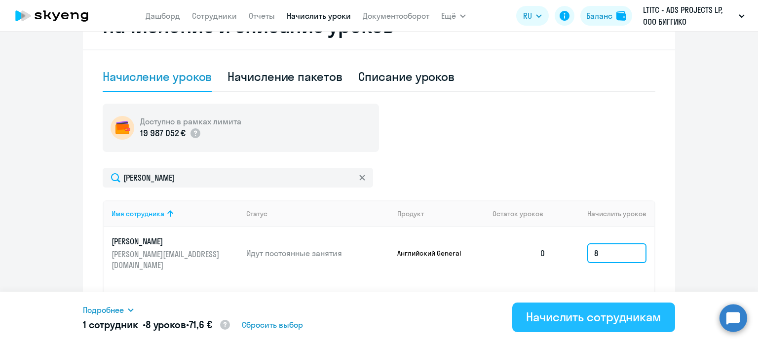  What do you see at coordinates (272, 325) in the screenshot?
I see `span: Сбросить выбор` at bounding box center [272, 325].